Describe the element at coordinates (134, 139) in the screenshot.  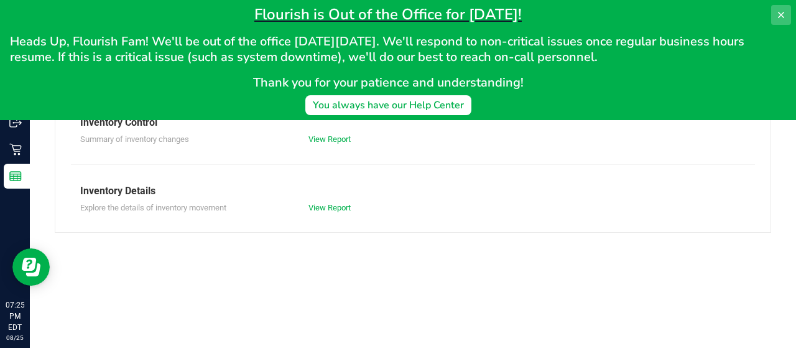
I see `span: Summary of inventory changes` at that location.